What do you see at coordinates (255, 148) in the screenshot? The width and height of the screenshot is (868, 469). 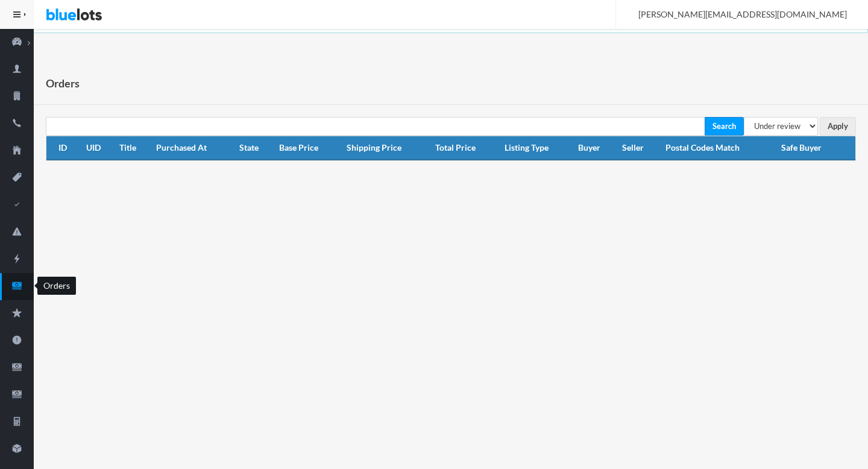 I see `th: State` at bounding box center [255, 148].